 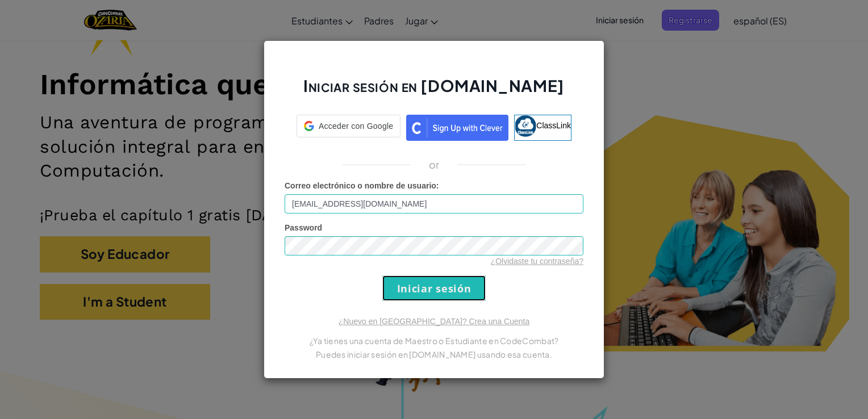 What do you see at coordinates (360, 185) in the screenshot?
I see `span: Correo electrónico o nombre de usuario` at bounding box center [360, 185].